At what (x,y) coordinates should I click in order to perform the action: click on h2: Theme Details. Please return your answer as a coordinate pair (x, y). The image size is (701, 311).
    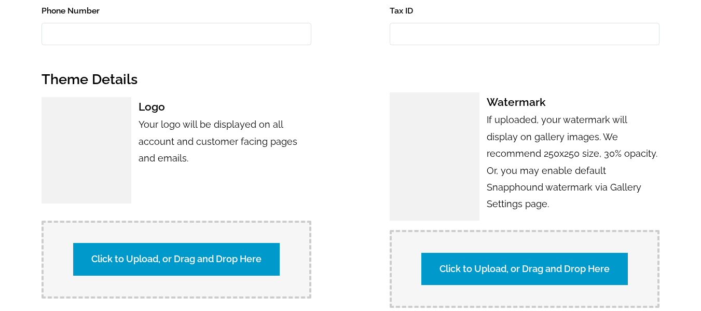
    Looking at the image, I should click on (350, 79).